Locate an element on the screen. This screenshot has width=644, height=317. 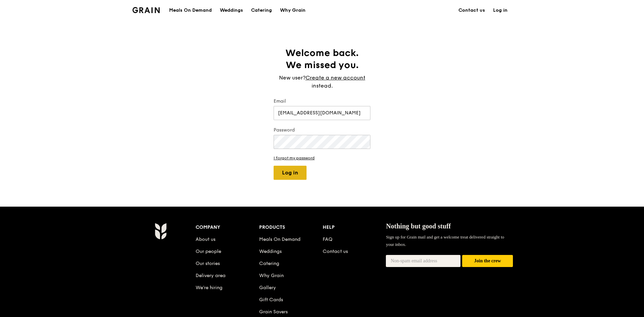
a: Our stories is located at coordinates (208, 264).